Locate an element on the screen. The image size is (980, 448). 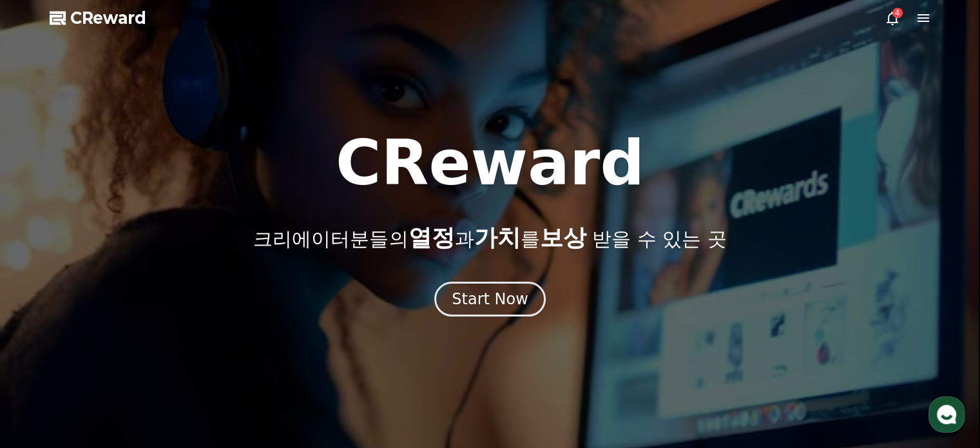
span: 보상 is located at coordinates (563, 237).